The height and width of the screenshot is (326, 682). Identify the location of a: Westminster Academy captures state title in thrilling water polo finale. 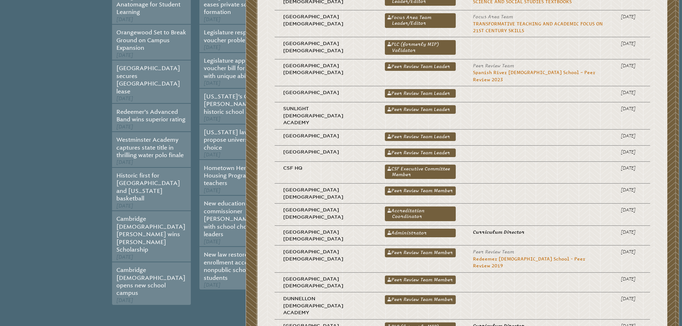
(150, 148).